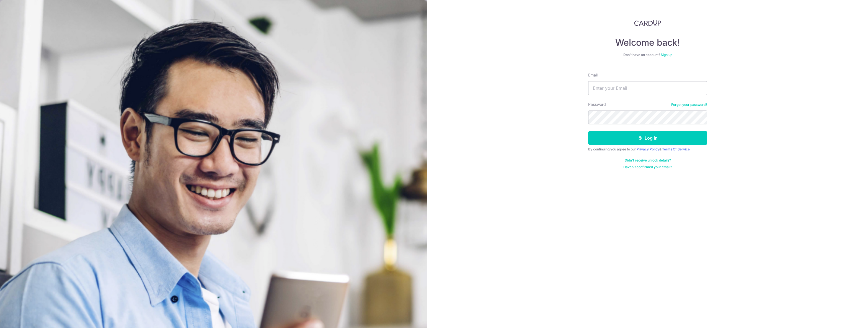 The width and height of the screenshot is (868, 328). What do you see at coordinates (647, 138) in the screenshot?
I see `button: Log in` at bounding box center [647, 138].